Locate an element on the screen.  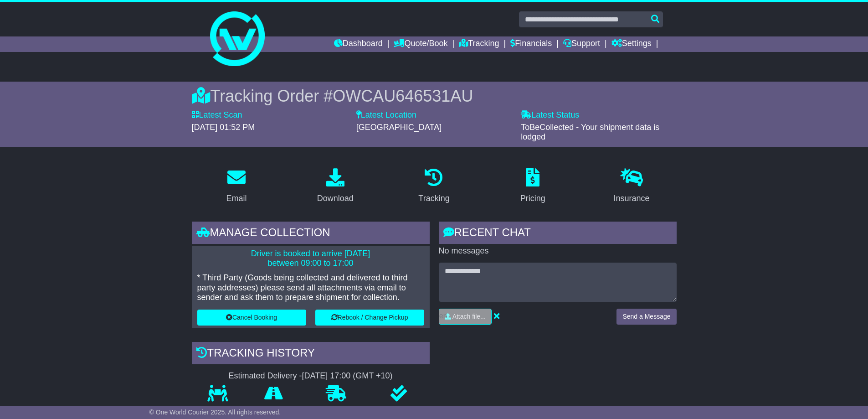
a: Financials is located at coordinates (531, 44).